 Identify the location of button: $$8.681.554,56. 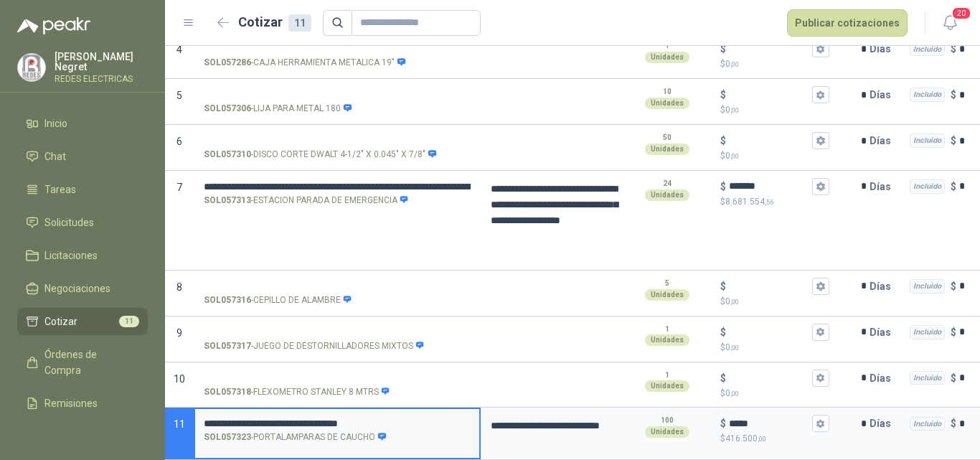
(820, 187).